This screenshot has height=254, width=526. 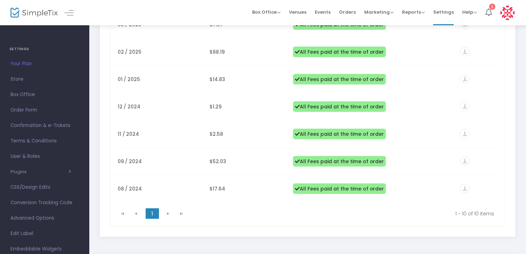 I want to click on span: $98.19, so click(x=217, y=52).